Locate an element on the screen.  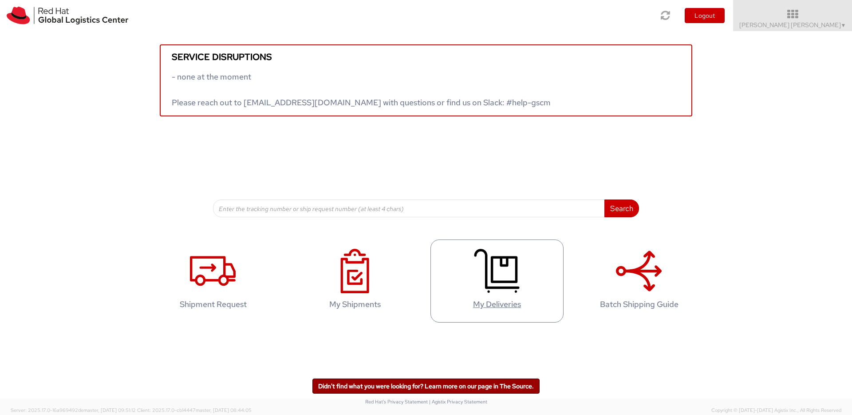
h4: Batch Shipping Guide is located at coordinates (639, 304).